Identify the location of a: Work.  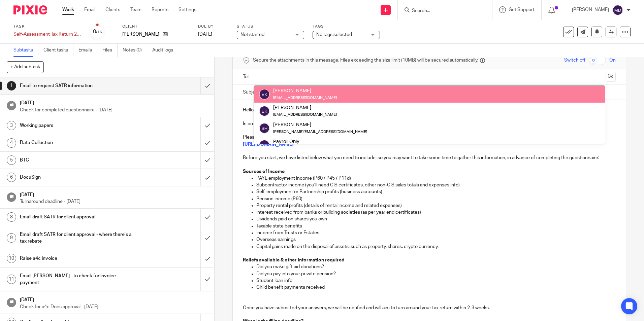
(68, 10).